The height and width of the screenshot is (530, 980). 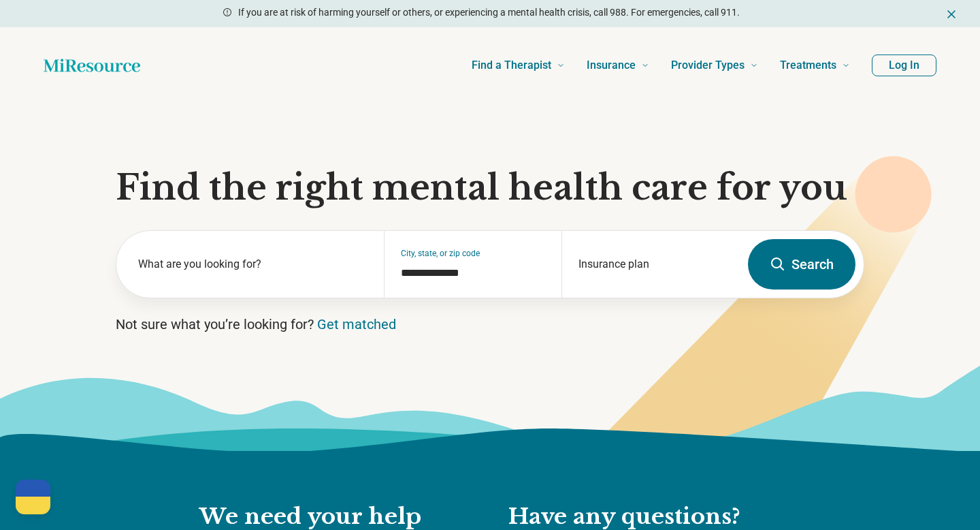 I want to click on a: Find a Therapist, so click(x=518, y=65).